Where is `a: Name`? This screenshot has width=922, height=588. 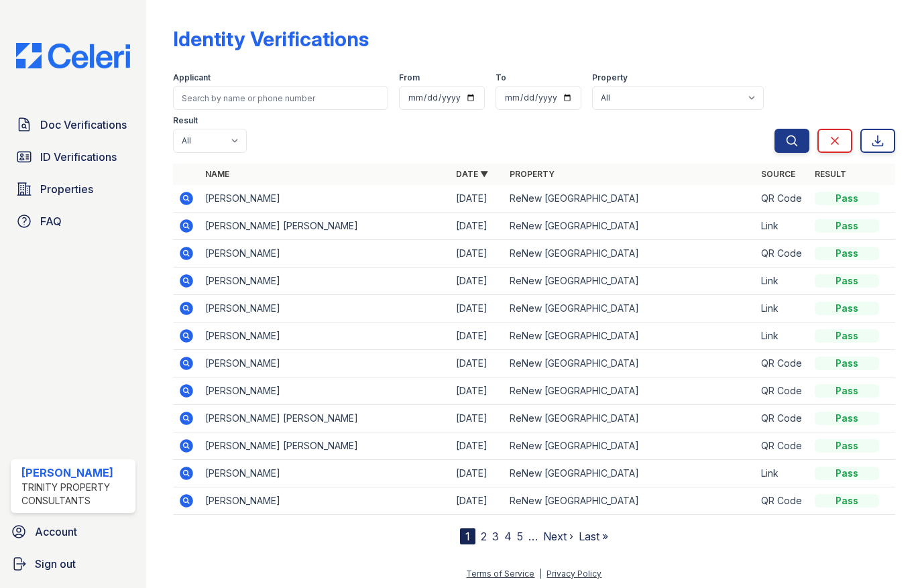
a: Name is located at coordinates (217, 174).